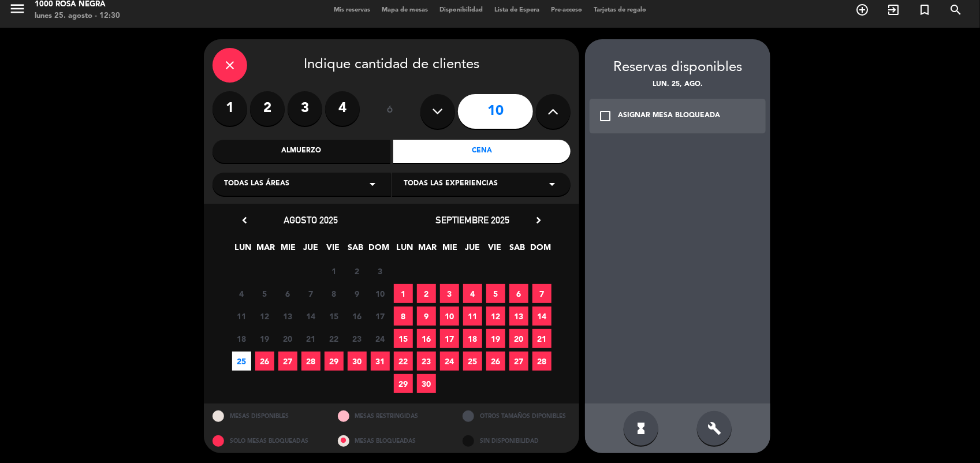 Image resolution: width=980 pixels, height=463 pixels. What do you see at coordinates (392, 416) in the screenshot?
I see `div: MESAS RESTRINGIDAS` at bounding box center [392, 416].